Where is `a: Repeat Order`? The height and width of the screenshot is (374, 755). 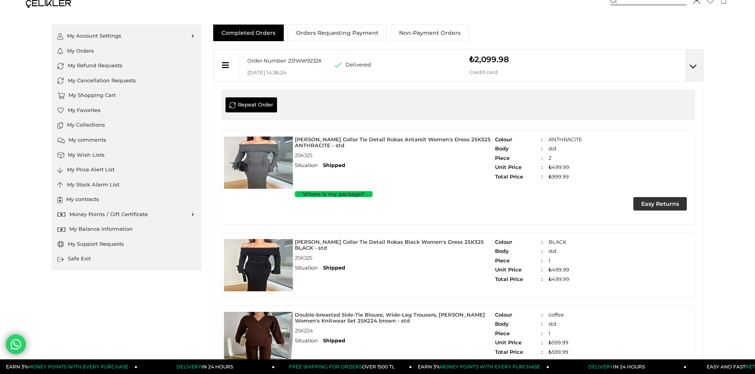 a: Repeat Order is located at coordinates (251, 105).